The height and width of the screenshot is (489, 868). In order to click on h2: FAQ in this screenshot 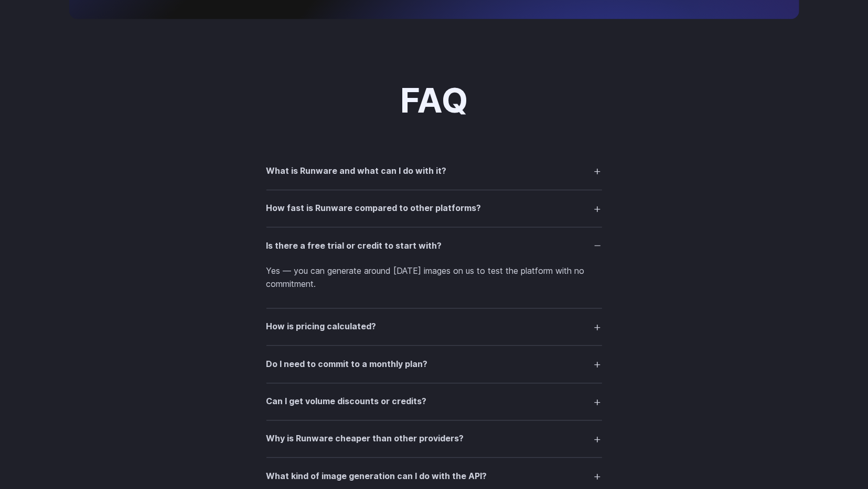, I will do `click(434, 101)`.